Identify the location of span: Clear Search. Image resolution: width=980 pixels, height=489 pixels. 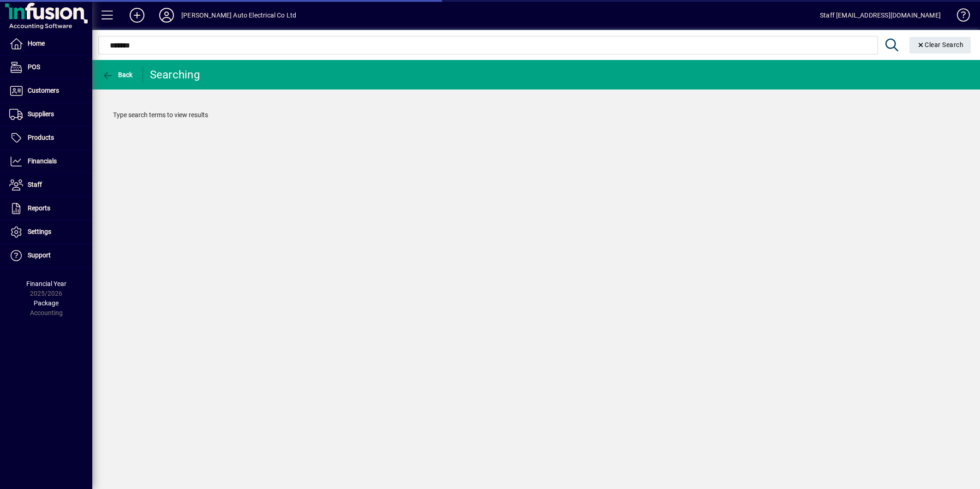
(941, 44).